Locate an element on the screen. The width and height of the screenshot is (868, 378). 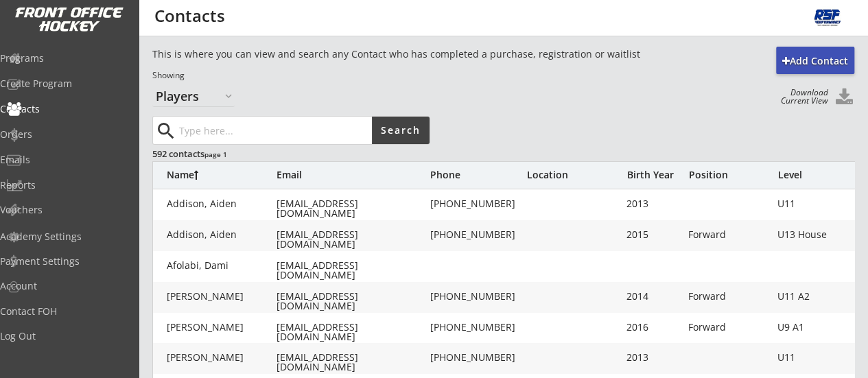
div: Add Contact is located at coordinates (815, 61).